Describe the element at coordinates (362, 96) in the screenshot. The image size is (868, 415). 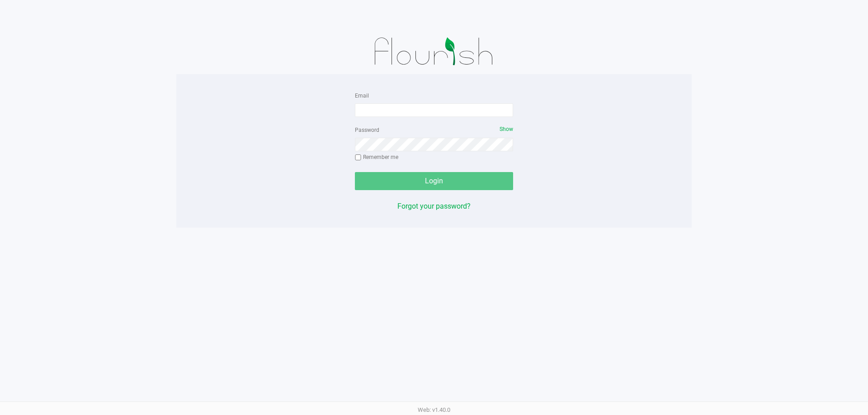
I see `label: Email` at that location.